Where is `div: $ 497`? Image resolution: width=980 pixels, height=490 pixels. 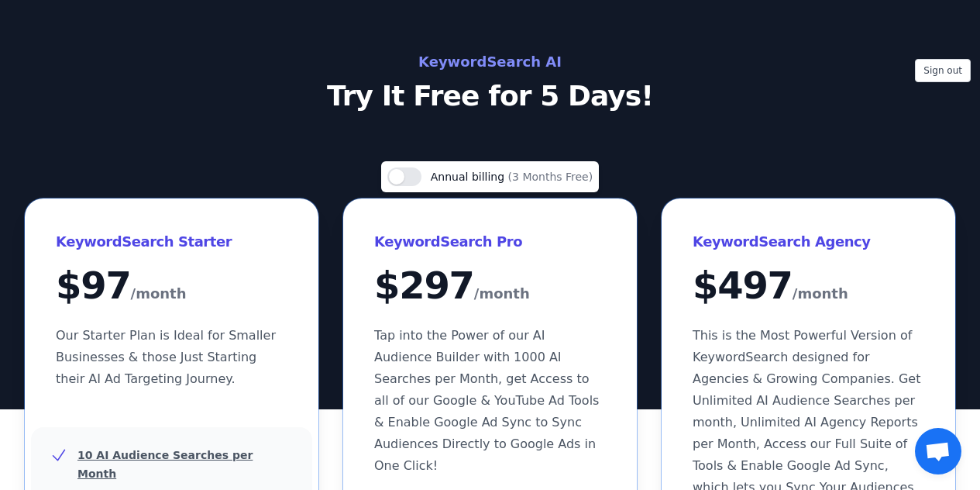 div: $ 497 is located at coordinates (808, 286).